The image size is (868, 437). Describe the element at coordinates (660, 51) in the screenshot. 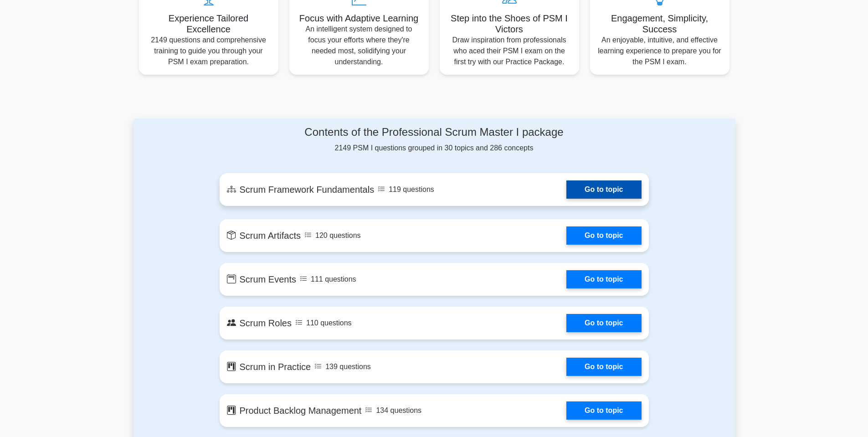

I see `p: An enjoyable, intuitive, and effective learning experience to prepare you for the PSM I exam.` at that location.